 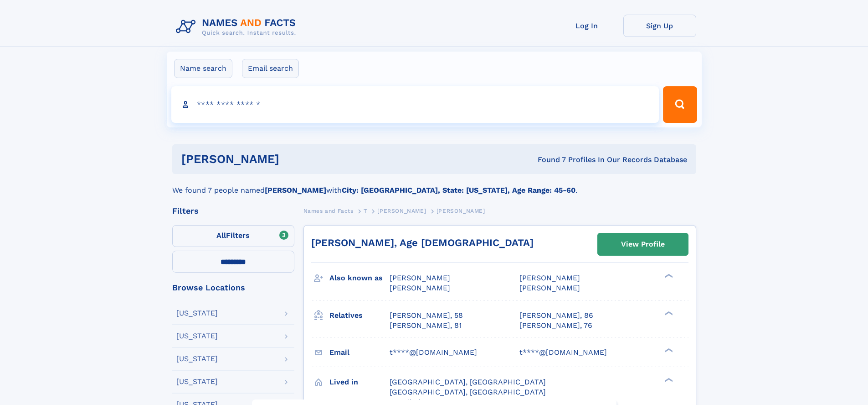 What do you see at coordinates (548, 159) in the screenshot?
I see `div: Found 7 Profiles In Our Records Database` at bounding box center [548, 159].